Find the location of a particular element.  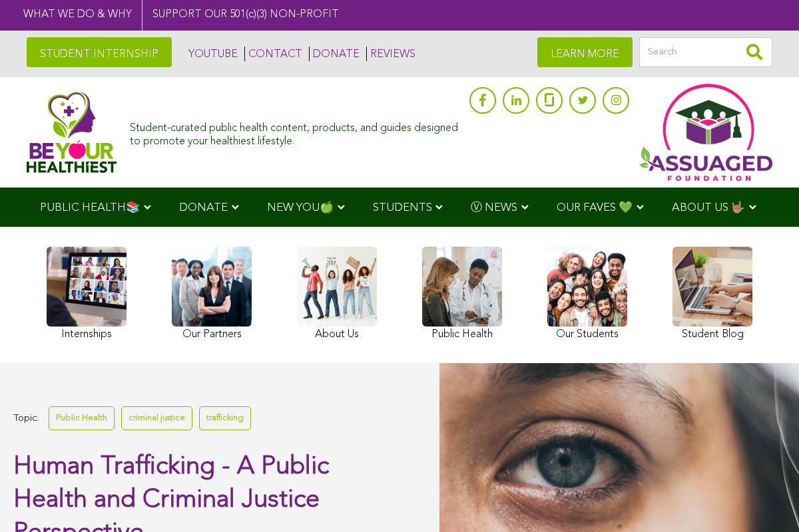

div: Navigation Menu is located at coordinates (400, 207).